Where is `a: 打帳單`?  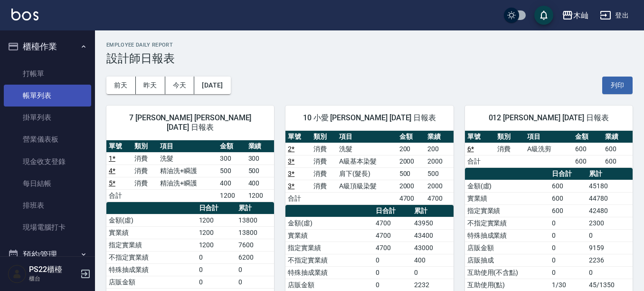
a: 打帳單 is located at coordinates (48, 74).